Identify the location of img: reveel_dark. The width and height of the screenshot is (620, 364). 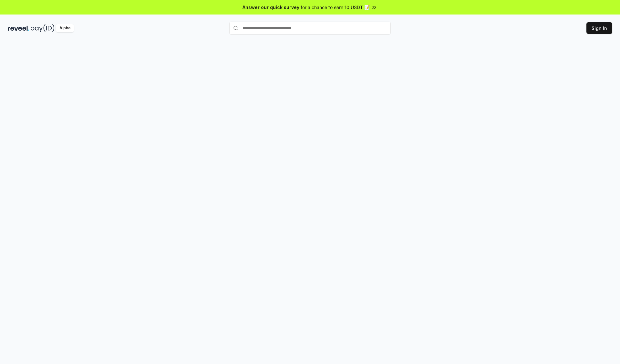
(18, 28).